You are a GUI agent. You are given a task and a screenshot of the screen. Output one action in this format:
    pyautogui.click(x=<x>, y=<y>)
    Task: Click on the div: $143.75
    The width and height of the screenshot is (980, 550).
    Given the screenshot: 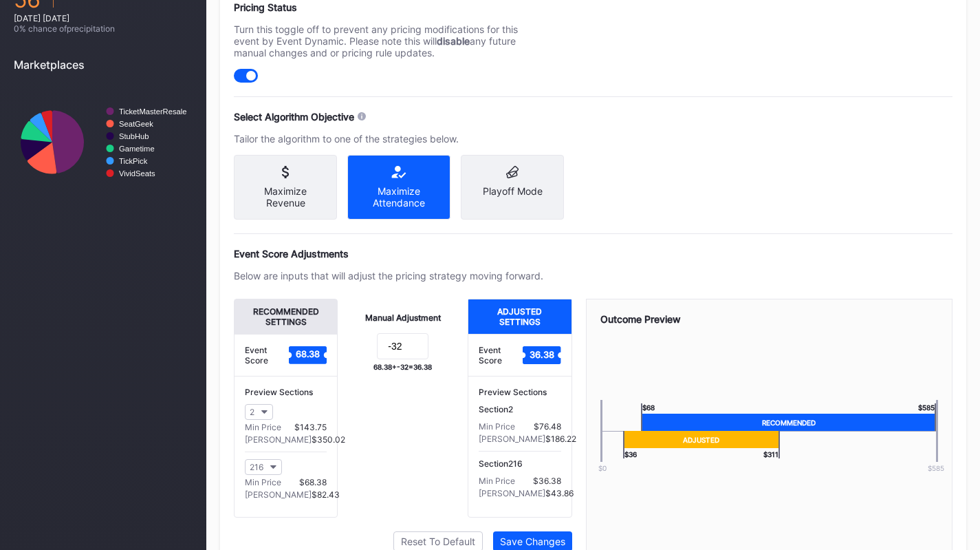 What is the action you would take?
    pyautogui.click(x=310, y=427)
    